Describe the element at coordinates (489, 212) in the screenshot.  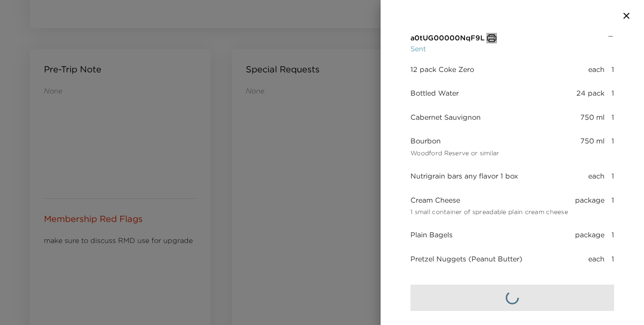
I see `span: 1 small container of spreadable plain cream cheese` at that location.